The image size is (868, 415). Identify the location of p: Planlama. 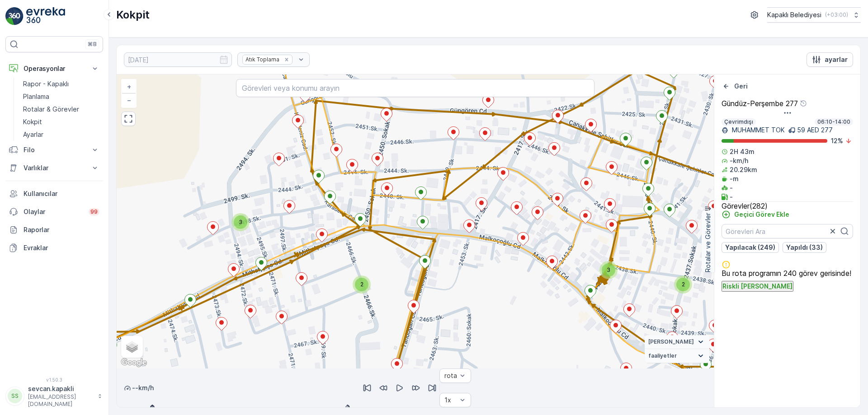
(36, 97).